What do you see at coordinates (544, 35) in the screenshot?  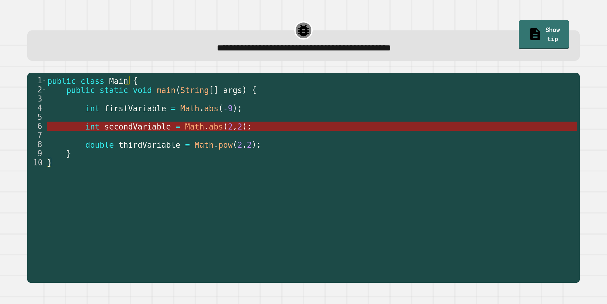 I see `a: Show tip` at bounding box center [544, 35].